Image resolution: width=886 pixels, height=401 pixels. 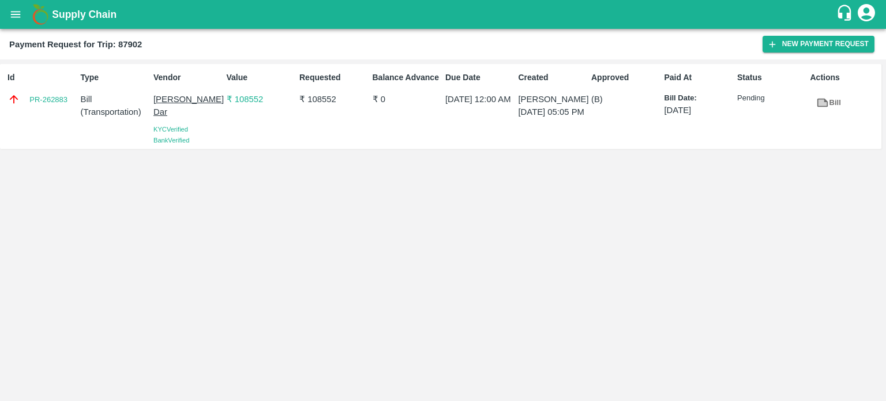 I want to click on b: Supply Chain, so click(x=84, y=14).